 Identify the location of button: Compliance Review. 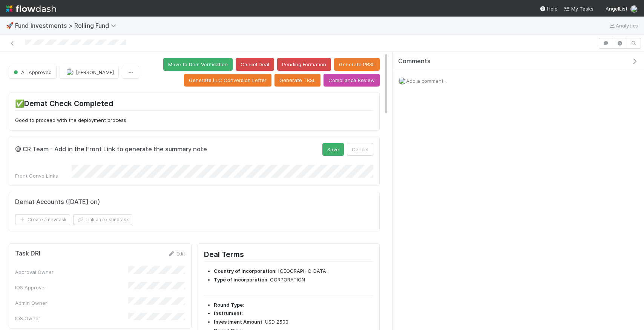
(351, 80).